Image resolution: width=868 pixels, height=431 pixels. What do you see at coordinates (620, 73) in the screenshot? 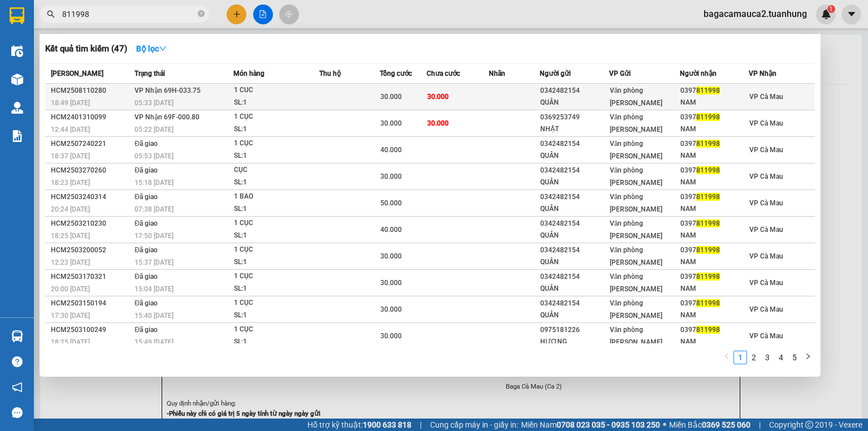
I see `span: VP Gửi` at bounding box center [620, 73].